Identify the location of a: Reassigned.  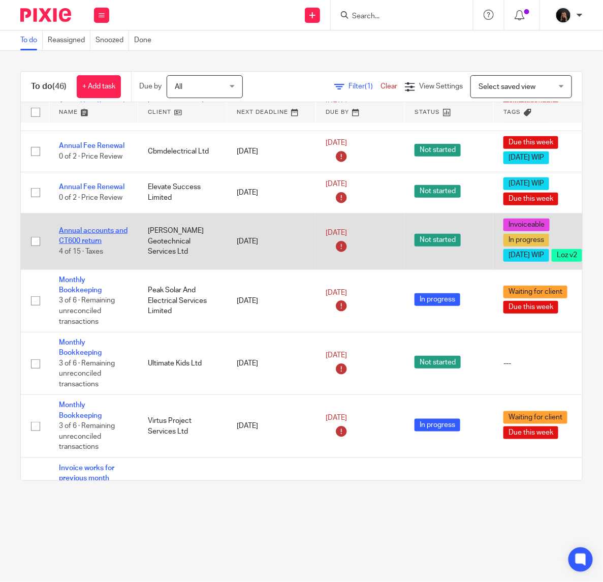
(69, 40).